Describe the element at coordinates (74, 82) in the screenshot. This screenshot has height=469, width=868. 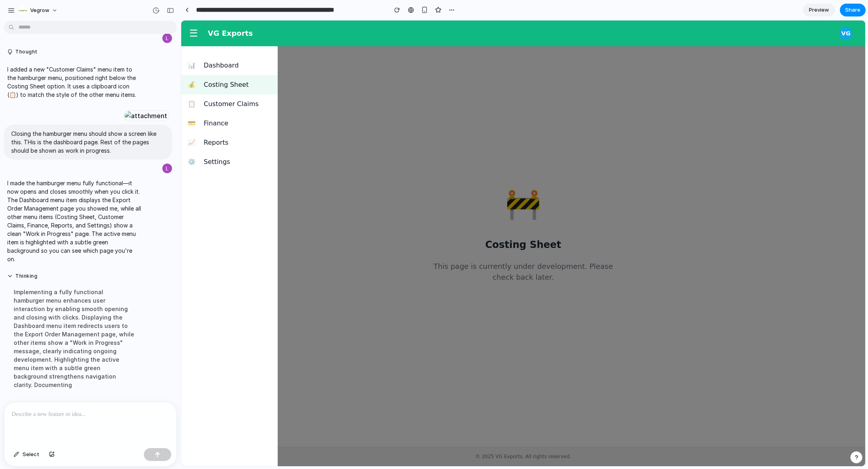
I see `p: I added a new "Customer Claims" menu item to the hamburger menu, positioned right below the Costi...` at that location.